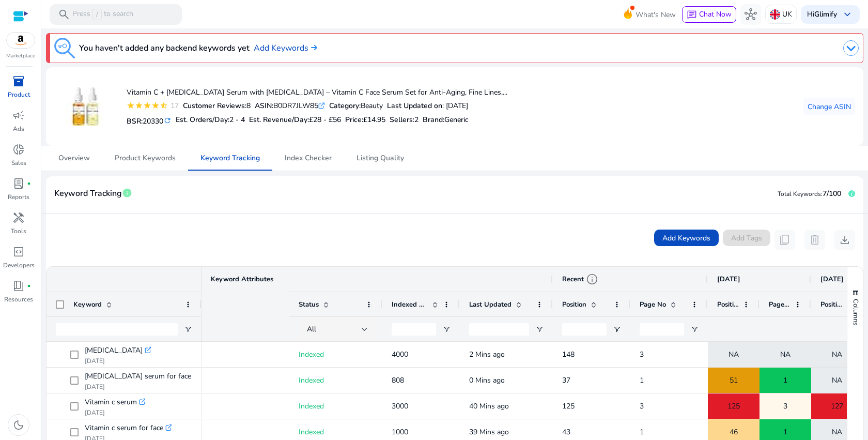 The height and width of the screenshot is (440, 868). Describe the element at coordinates (311, 329) in the screenshot. I see `span: All` at that location.